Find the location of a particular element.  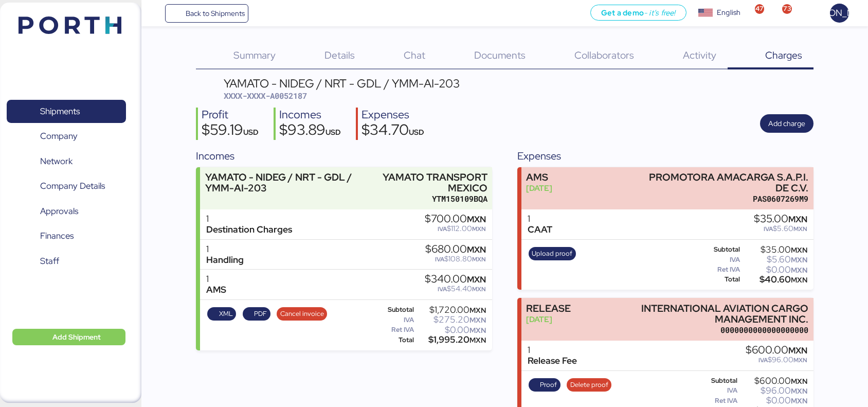

a: Back to Shipments is located at coordinates (207, 14).